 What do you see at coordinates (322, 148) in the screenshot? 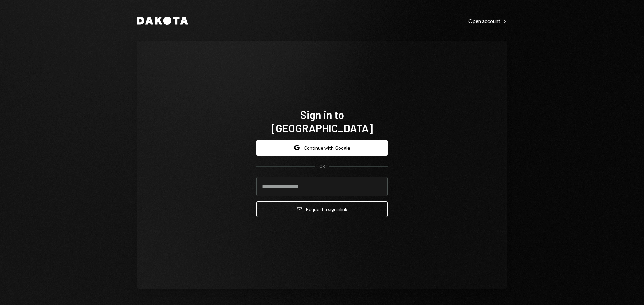
I see `button: Continue with Google` at bounding box center [322, 148].